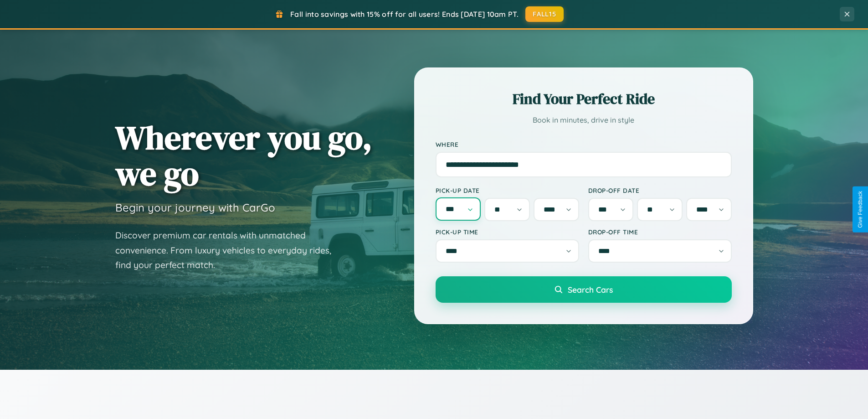  I want to click on p: Book in minutes, drive in style, so click(584, 120).